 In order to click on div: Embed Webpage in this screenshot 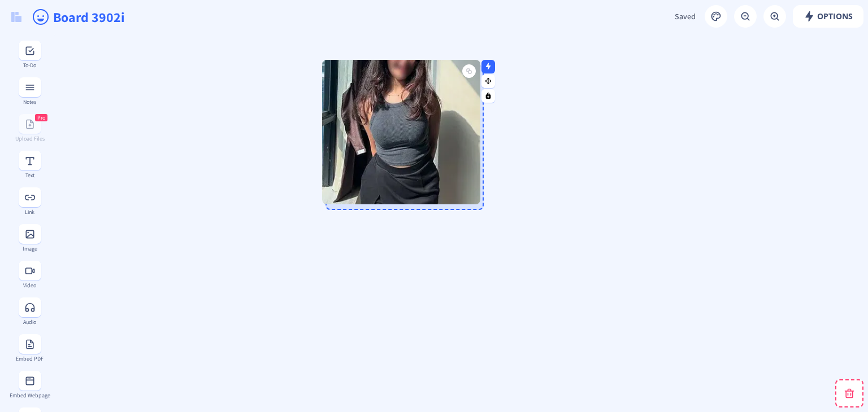, I will do `click(30, 395)`.